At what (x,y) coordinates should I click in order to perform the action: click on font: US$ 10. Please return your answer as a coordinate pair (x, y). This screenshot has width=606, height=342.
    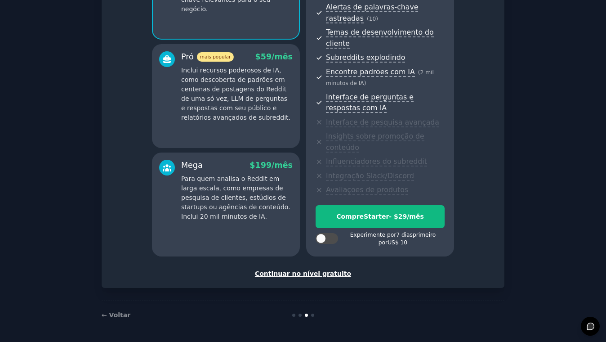
    Looking at the image, I should click on (398, 242).